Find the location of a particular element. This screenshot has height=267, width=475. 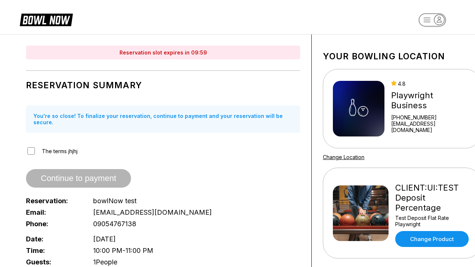

a: Change Location is located at coordinates (344, 157).